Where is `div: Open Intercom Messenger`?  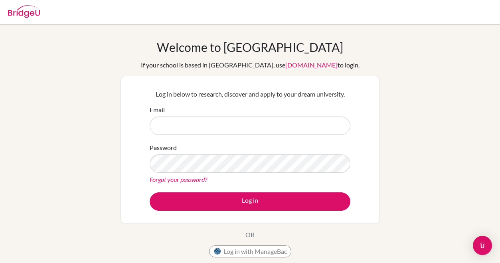 div: Open Intercom Messenger is located at coordinates (482, 245).